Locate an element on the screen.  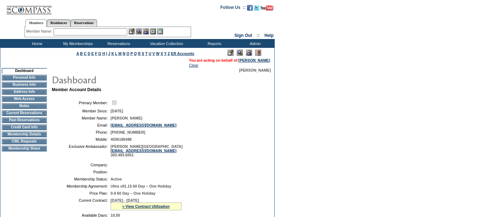
a: ER Accounts is located at coordinates (182, 54).